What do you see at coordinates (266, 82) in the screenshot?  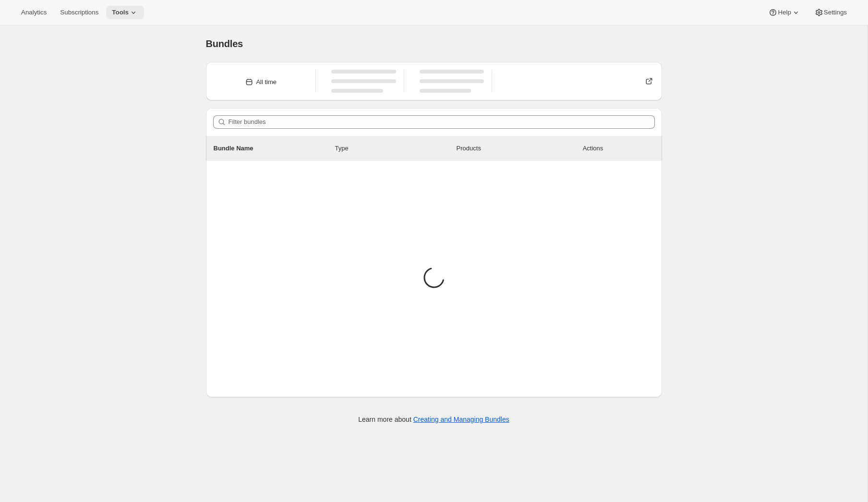 I see `div: All time` at bounding box center [266, 82].